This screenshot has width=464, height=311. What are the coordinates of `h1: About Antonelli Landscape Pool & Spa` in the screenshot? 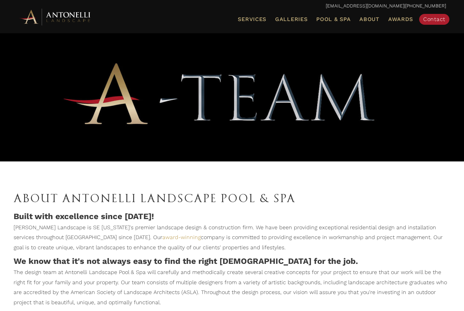 It's located at (232, 198).